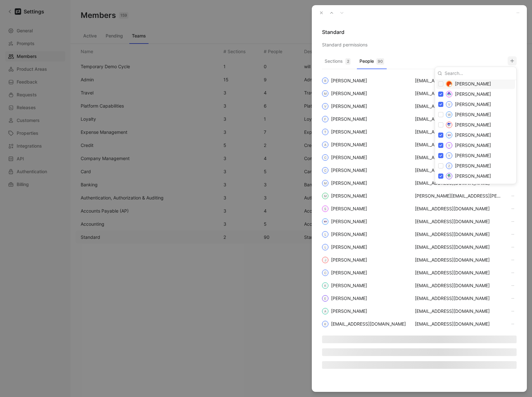 This screenshot has width=532, height=397. What do you see at coordinates (449, 114) in the screenshot?
I see `text: W` at bounding box center [449, 114].